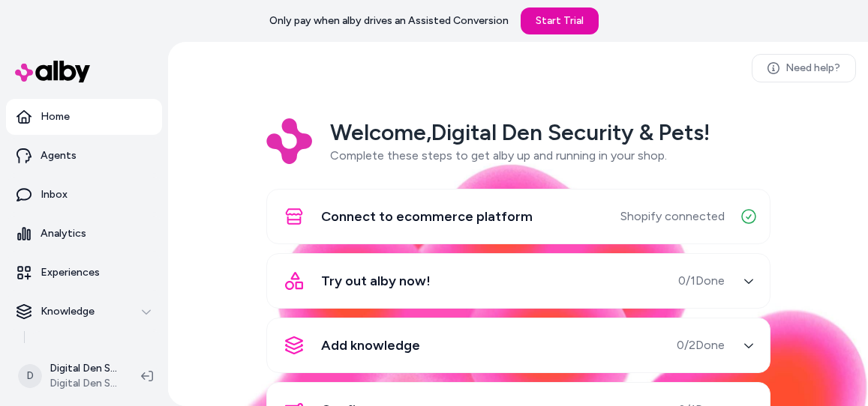 The image size is (868, 406). Describe the element at coordinates (702, 281) in the screenshot. I see `span: 0 / 1 Done` at that location.